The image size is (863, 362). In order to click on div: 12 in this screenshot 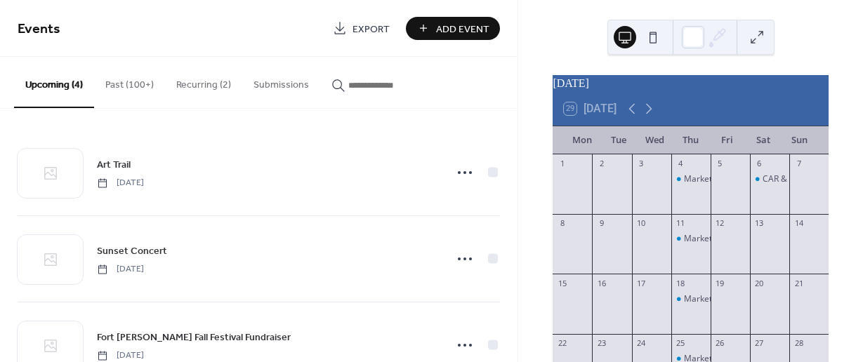, I will do `click(720, 223)`.